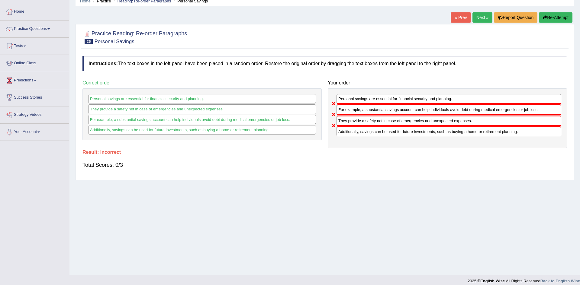  I want to click on a: Tests, so click(35, 45).